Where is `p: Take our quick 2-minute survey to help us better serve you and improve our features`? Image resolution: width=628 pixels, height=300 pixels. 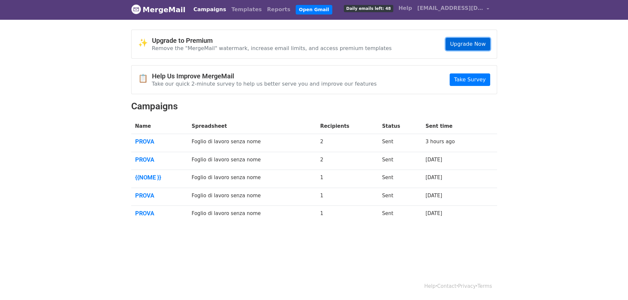
p: Take our quick 2-minute survey to help us better serve you and improve our features is located at coordinates (264, 84).